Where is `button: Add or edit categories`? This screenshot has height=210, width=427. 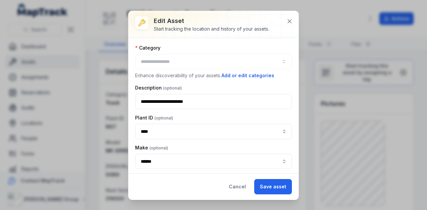 button: Add or edit categories is located at coordinates (248, 76).